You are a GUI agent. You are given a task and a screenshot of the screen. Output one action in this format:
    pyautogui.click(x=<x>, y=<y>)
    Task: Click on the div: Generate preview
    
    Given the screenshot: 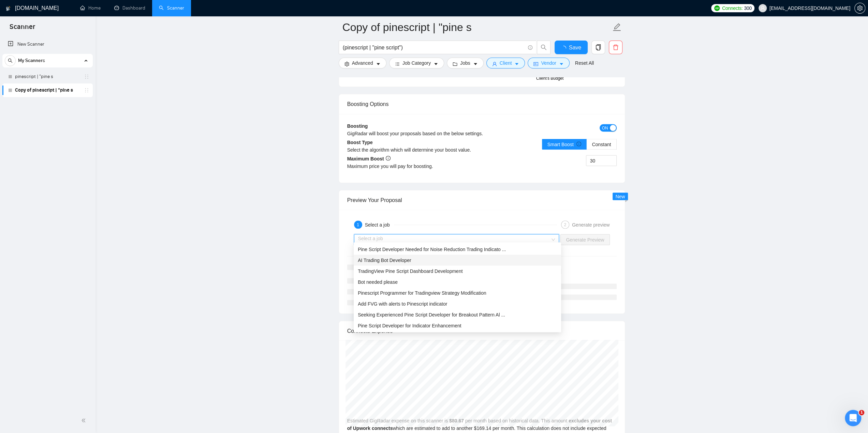 What is the action you would take?
    pyautogui.click(x=591, y=225)
    